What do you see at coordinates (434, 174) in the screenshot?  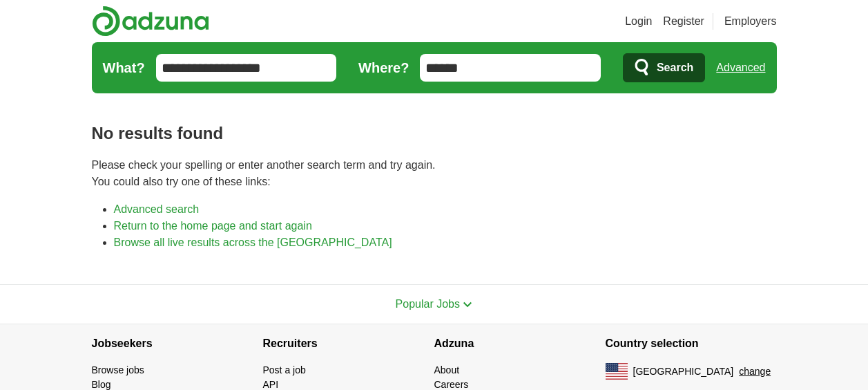 I see `p: Please check your spelling or enter another search term and try again. You could also try one of ...` at bounding box center [434, 174].